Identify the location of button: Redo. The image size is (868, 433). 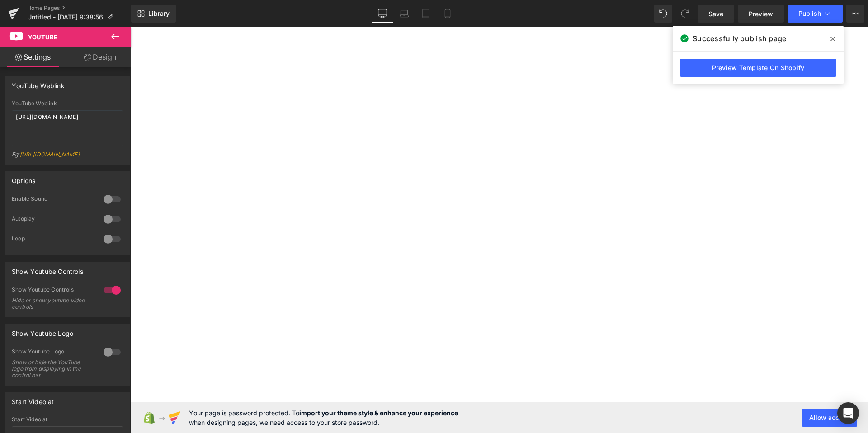
(684, 14).